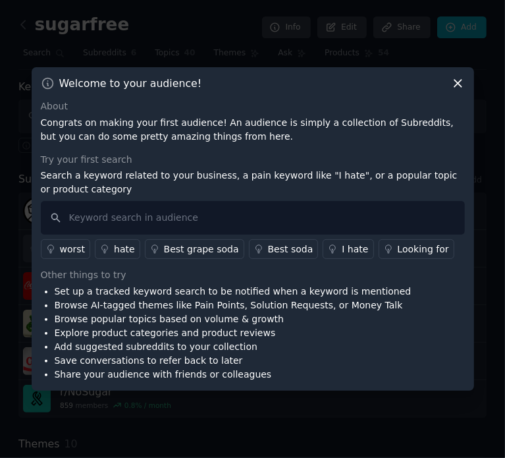 The width and height of the screenshot is (505, 458). Describe the element at coordinates (348, 249) in the screenshot. I see `a: I hate` at that location.